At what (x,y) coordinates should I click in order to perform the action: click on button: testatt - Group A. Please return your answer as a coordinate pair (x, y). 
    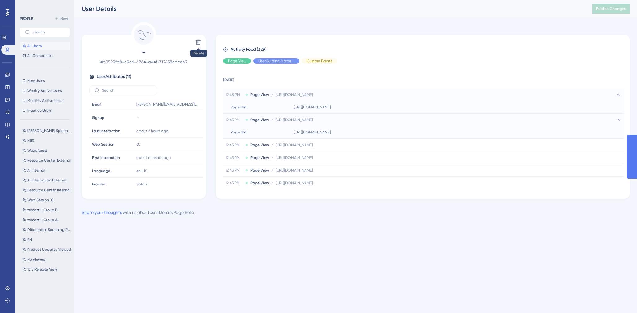
    Looking at the image, I should click on (47, 220).